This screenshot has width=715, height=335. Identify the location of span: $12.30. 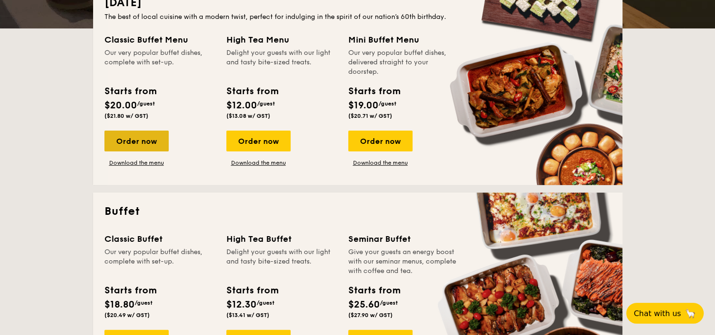
(241, 304).